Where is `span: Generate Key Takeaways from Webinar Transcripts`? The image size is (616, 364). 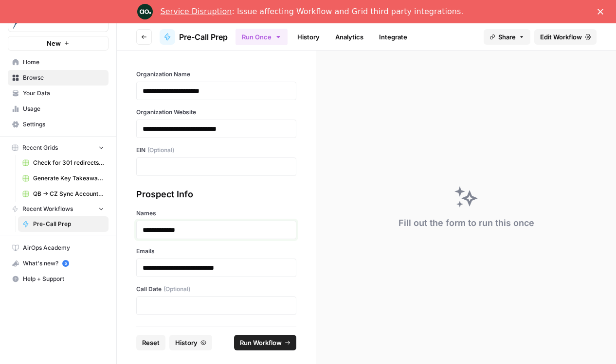
span: Generate Key Takeaways from Webinar Transcripts is located at coordinates (68, 178).